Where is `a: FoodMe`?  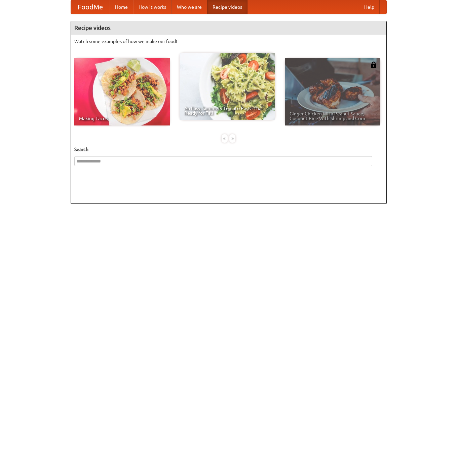
a: FoodMe is located at coordinates (90, 7).